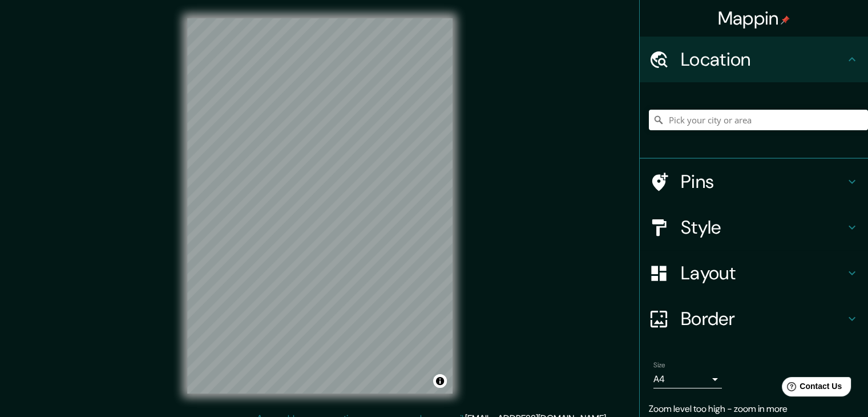  What do you see at coordinates (763, 228) in the screenshot?
I see `h4: Style` at bounding box center [763, 228].